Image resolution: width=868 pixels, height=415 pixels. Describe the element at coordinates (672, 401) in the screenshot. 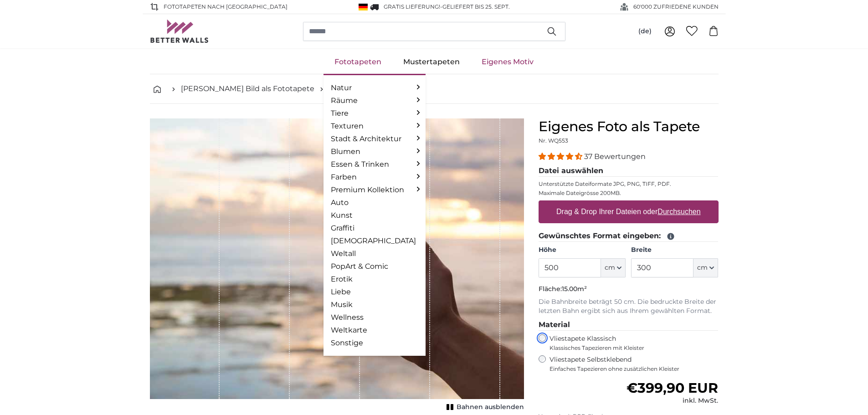

I see `div: inkl. MwSt.` at that location.